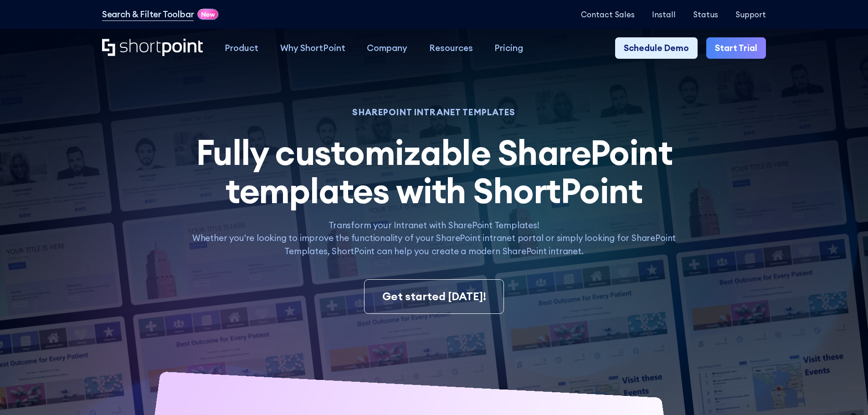  What do you see at coordinates (451, 48) in the screenshot?
I see `a: Resources` at bounding box center [451, 48].